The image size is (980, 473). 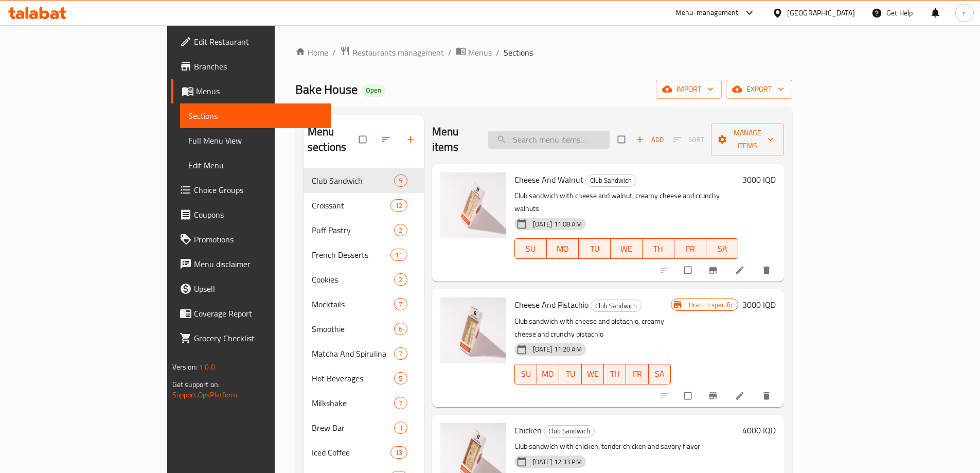 I want to click on span: Upsell, so click(x=259, y=289).